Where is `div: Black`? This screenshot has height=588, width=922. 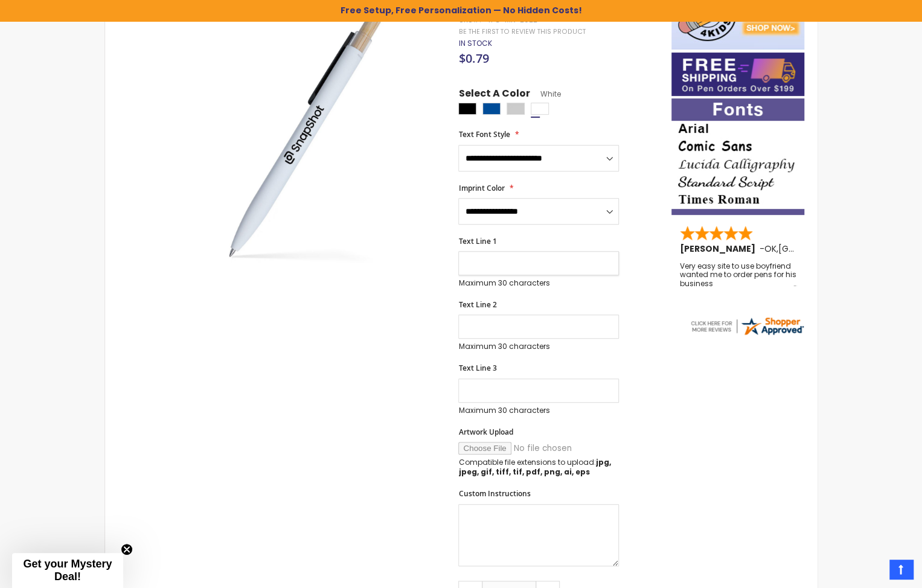 div: Black is located at coordinates (467, 109).